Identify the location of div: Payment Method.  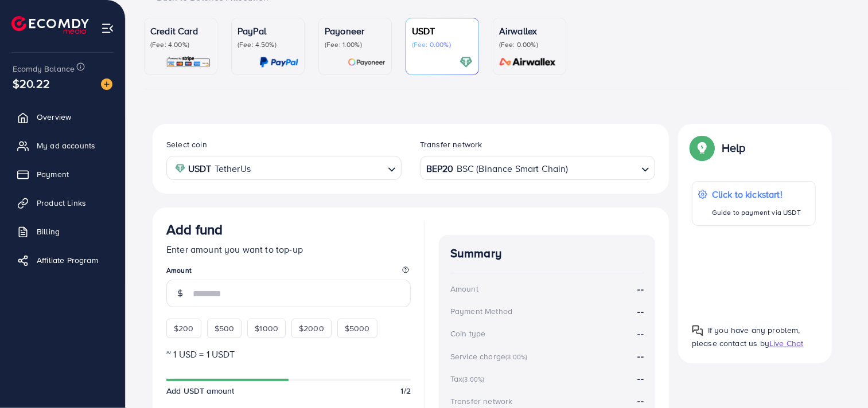
(481, 311).